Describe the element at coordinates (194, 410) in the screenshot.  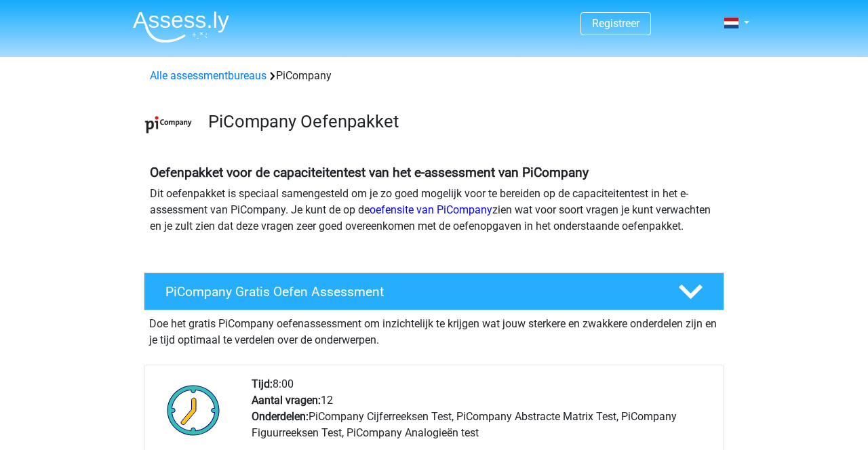
I see `img: Klok` at that location.